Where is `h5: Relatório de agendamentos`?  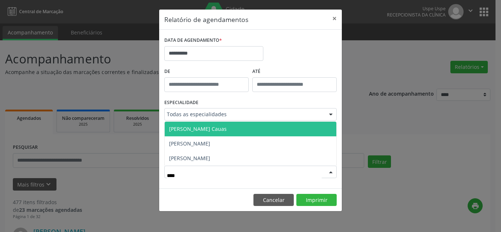 h5: Relatório de agendamentos is located at coordinates (206, 19).